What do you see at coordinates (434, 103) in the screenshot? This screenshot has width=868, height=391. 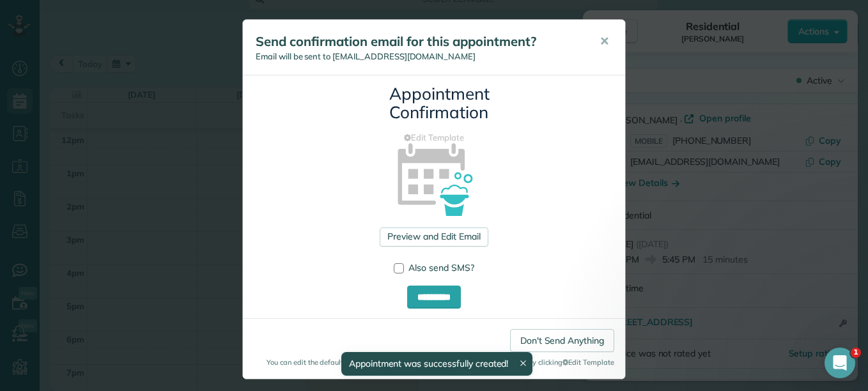 I see `h3: Appointment Confirmation` at bounding box center [434, 103].